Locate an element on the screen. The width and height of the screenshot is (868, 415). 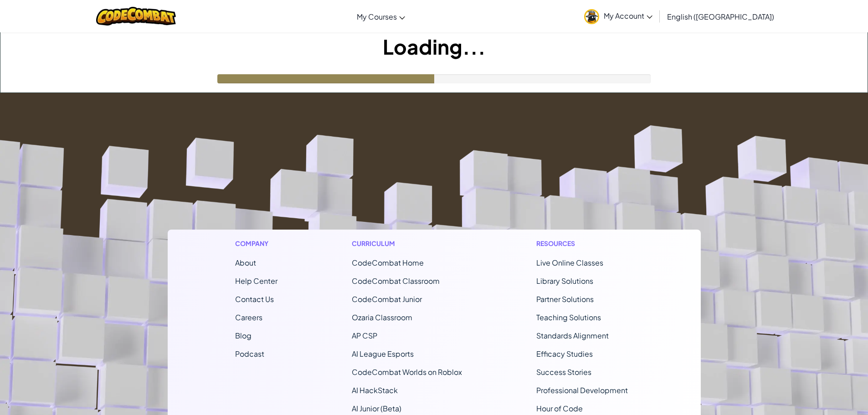
a: About is located at coordinates (246, 262).